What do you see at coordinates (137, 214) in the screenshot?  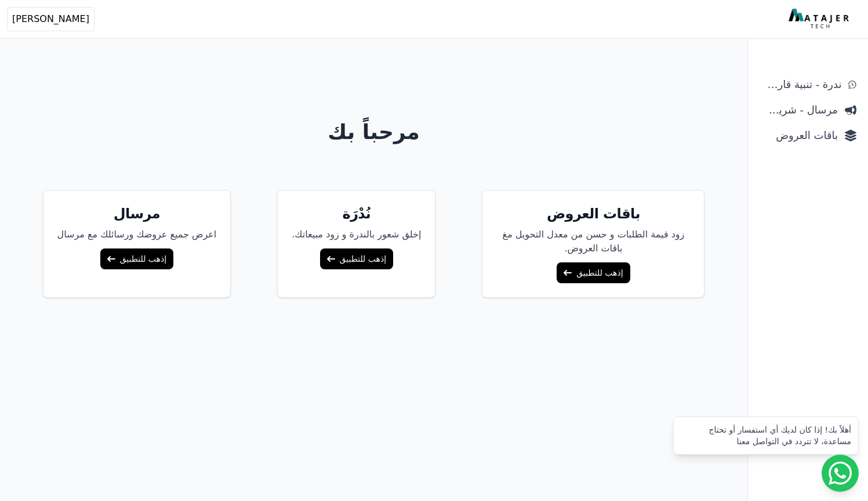 I see `h5: مرسال` at bounding box center [137, 214].